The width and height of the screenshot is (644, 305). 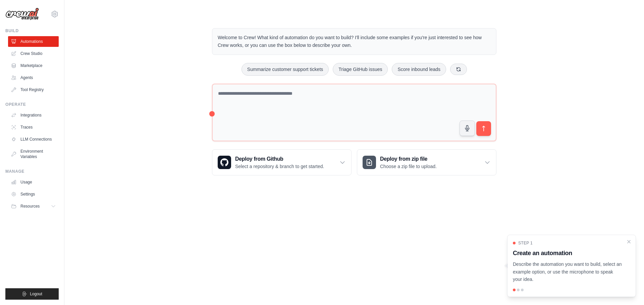 I want to click on a: Crew Studio, so click(x=33, y=53).